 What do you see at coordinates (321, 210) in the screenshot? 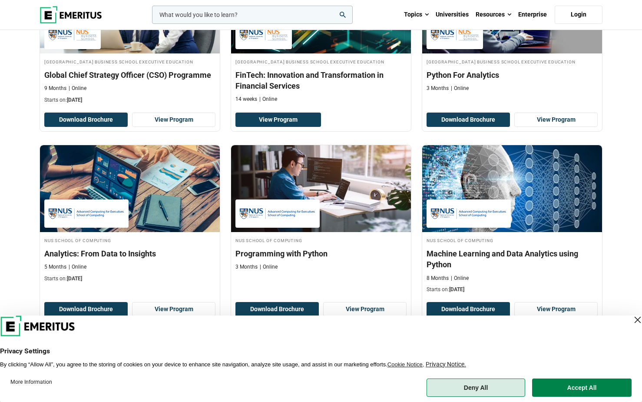
I see `a: Data Science and Analytics Course by NUS School of Computing - NUS School of Computing NUS School...` at bounding box center [321, 210].